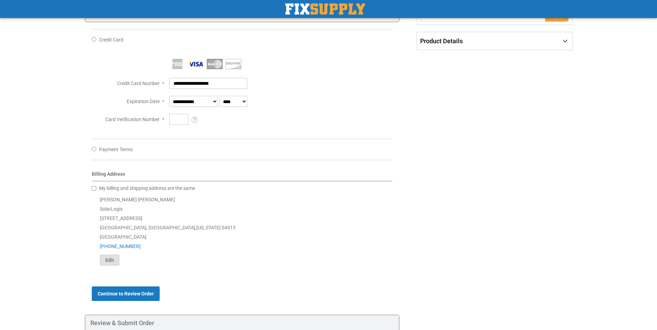  What do you see at coordinates (215, 64) in the screenshot?
I see `img: MasterCard` at bounding box center [215, 64].